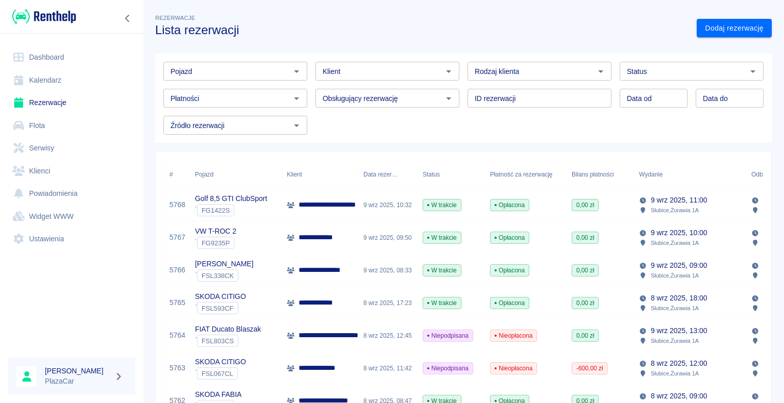 The height and width of the screenshot is (403, 784). I want to click on div: 9 wrz 2025, 09:50, so click(388, 238).